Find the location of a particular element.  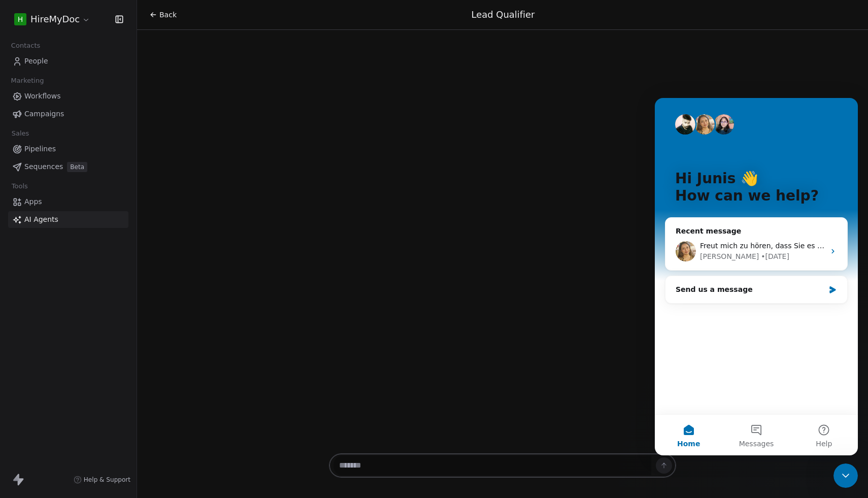

a: Help & Support is located at coordinates (102, 480).